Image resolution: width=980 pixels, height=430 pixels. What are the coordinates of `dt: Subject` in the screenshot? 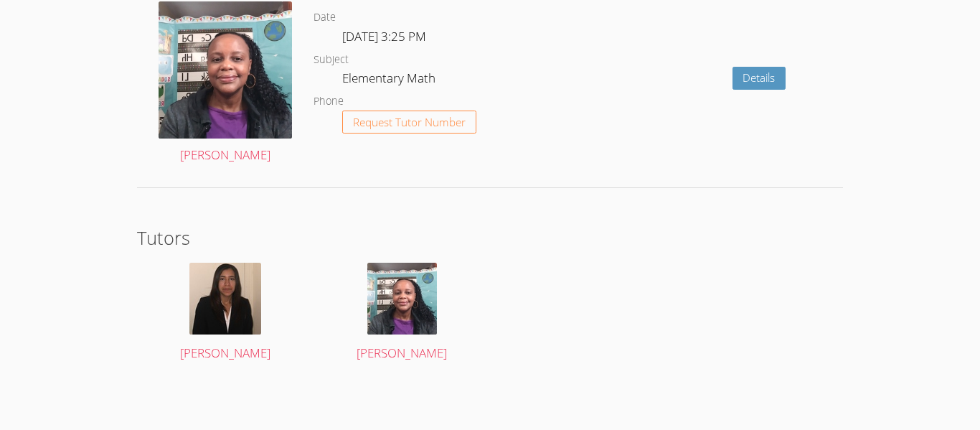 It's located at (331, 59).